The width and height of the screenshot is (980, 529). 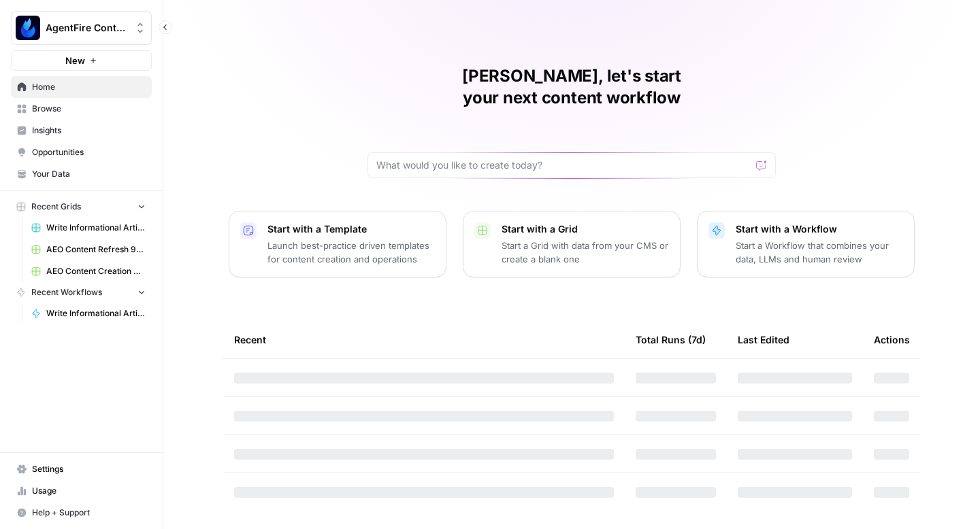 I want to click on p: Launch best-practice driven templates for content creation and operations, so click(x=351, y=253).